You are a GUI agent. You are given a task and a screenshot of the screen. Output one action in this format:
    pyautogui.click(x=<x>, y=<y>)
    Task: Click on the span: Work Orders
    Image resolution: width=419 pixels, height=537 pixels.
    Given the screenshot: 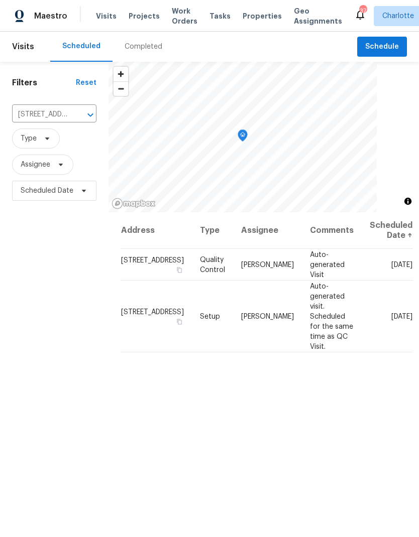 What is the action you would take?
    pyautogui.click(x=184, y=16)
    